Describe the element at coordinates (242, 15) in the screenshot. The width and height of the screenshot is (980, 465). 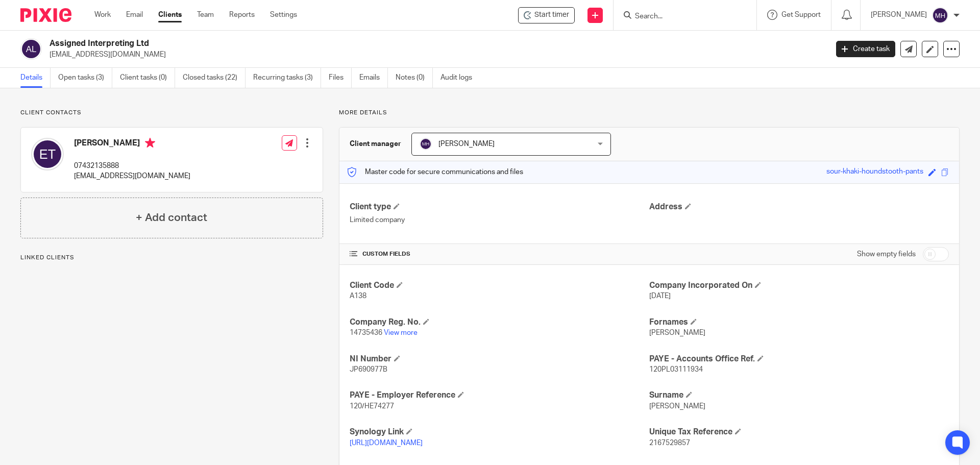
I see `a: Reports` at that location.